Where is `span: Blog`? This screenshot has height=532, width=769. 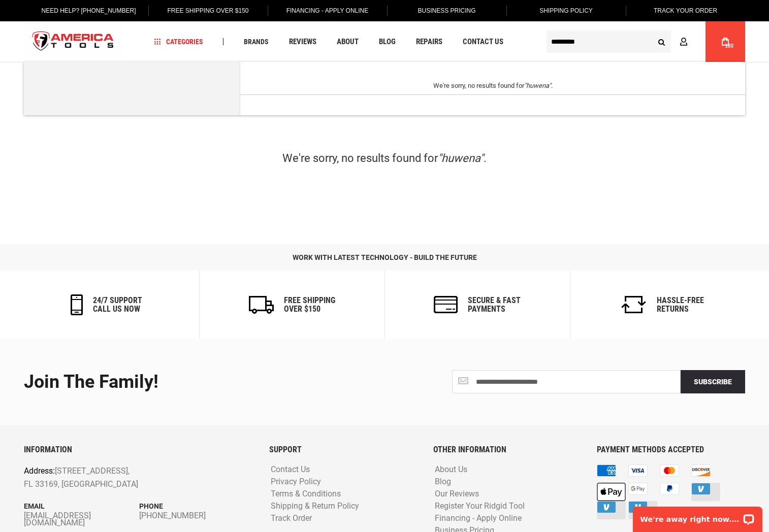
span: Blog is located at coordinates (387, 41).